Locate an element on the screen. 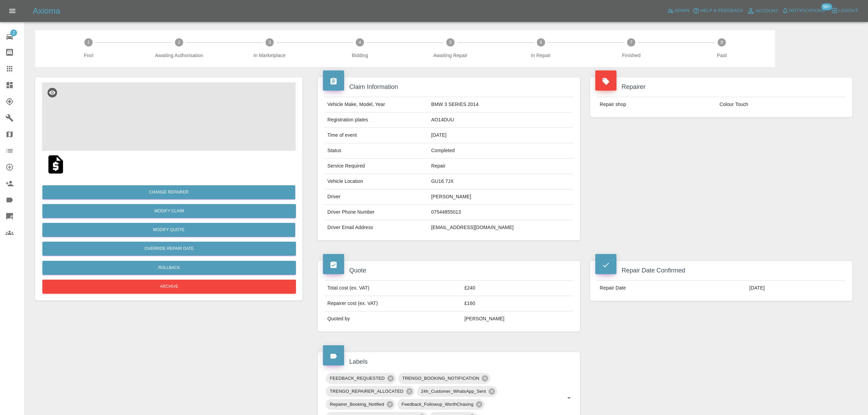  a: Modify Claim is located at coordinates (169, 211).